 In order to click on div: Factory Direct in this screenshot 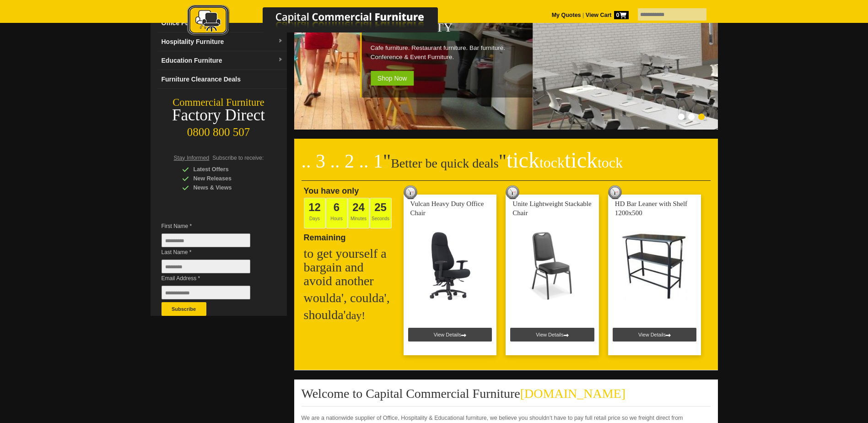, I will do `click(219, 115)`.